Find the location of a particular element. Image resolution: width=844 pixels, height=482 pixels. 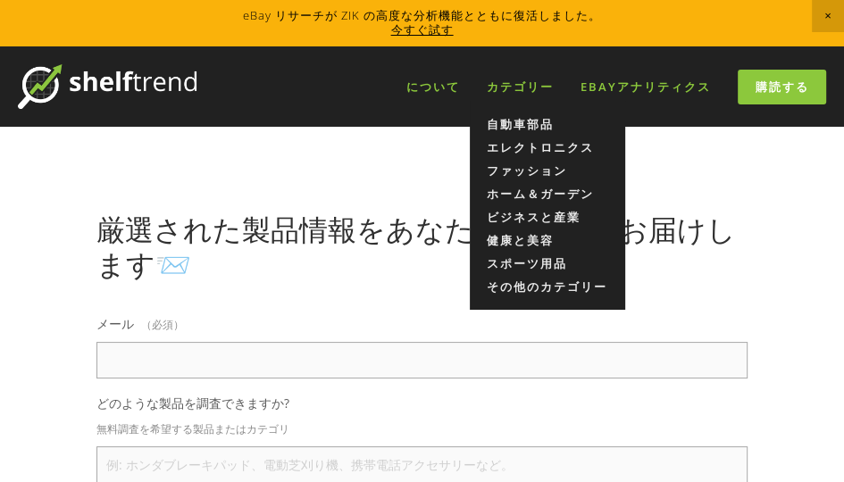

font: 今すぐ試す is located at coordinates (422, 29).